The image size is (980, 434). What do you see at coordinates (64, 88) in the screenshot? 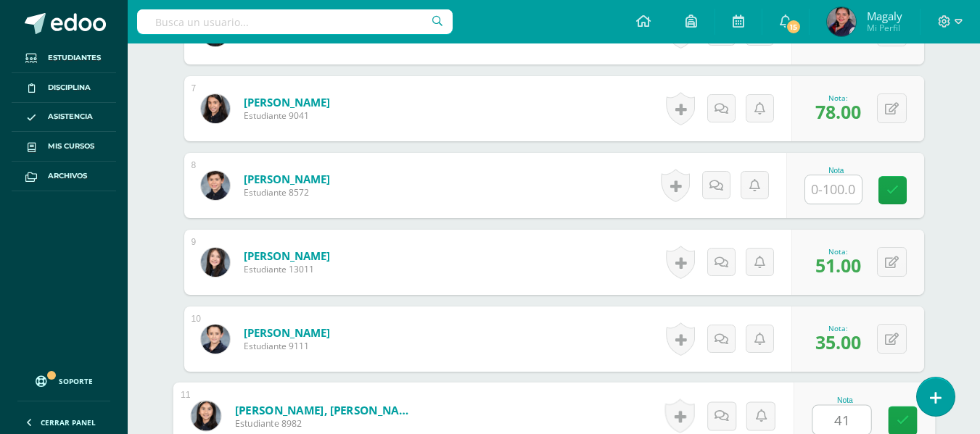
I see `a: Disciplina` at bounding box center [64, 88].